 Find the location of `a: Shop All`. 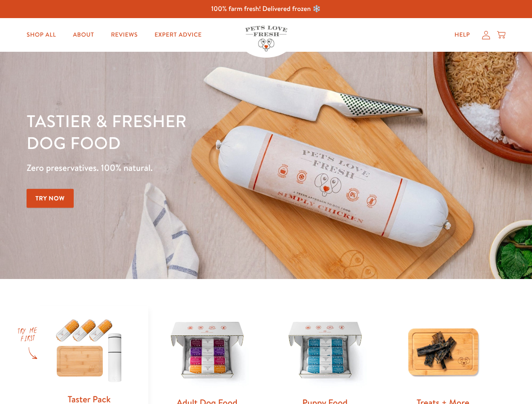

a: Shop All is located at coordinates (41, 35).